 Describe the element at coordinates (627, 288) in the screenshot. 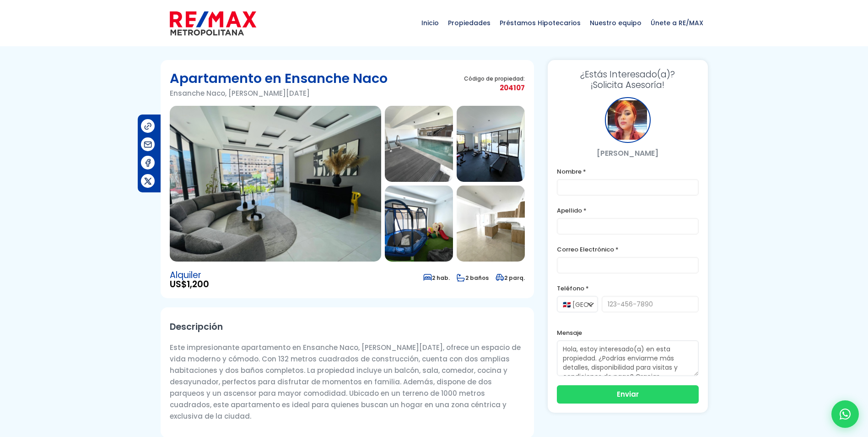

I see `label: Teléfono *` at that location.